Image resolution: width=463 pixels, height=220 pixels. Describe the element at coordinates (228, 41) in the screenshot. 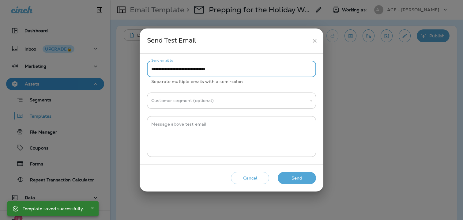

I see `div: Send Test Email` at that location.